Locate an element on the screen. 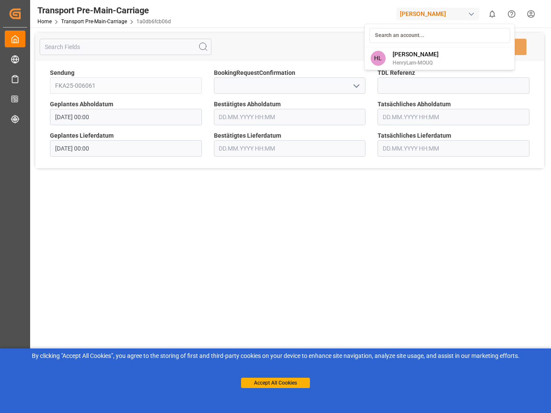 Image resolution: width=551 pixels, height=413 pixels. button: show 0 new notifications is located at coordinates (492, 14).